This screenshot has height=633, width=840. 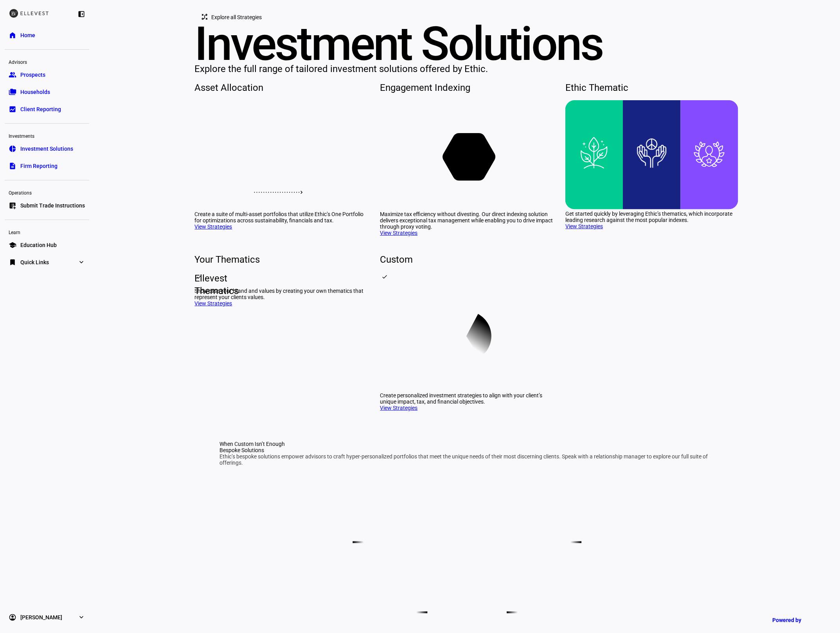 I want to click on div: Get started quickly by leveraging Ethic’s thematics, which incorporate leading research against t..., so click(x=652, y=217).